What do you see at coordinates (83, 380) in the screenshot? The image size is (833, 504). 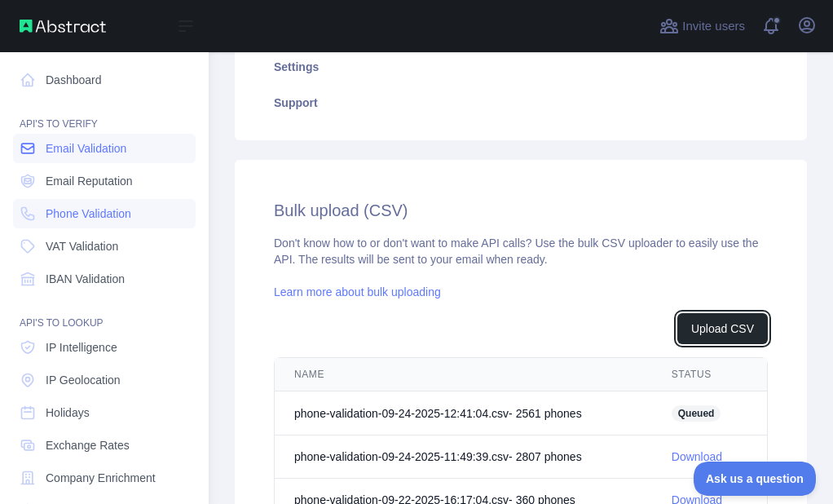 I see `span: IP Geolocation` at bounding box center [83, 380].